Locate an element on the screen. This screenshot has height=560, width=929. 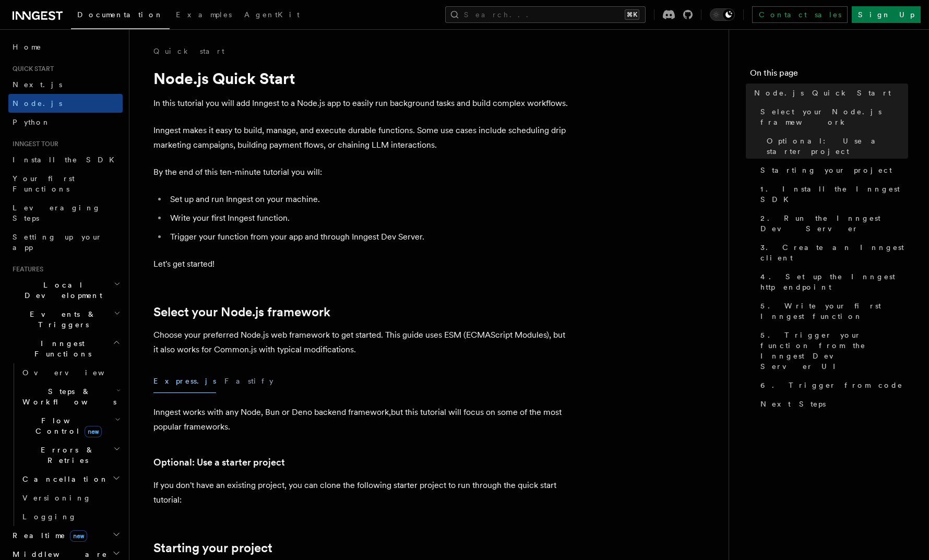
span: Middleware is located at coordinates (58, 554).